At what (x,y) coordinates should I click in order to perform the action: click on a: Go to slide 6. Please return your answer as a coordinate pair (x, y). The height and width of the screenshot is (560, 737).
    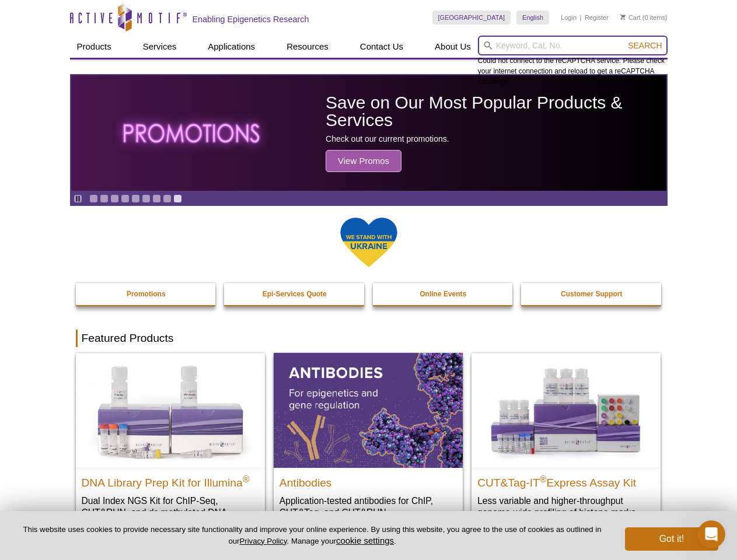
    Looking at the image, I should click on (146, 198).